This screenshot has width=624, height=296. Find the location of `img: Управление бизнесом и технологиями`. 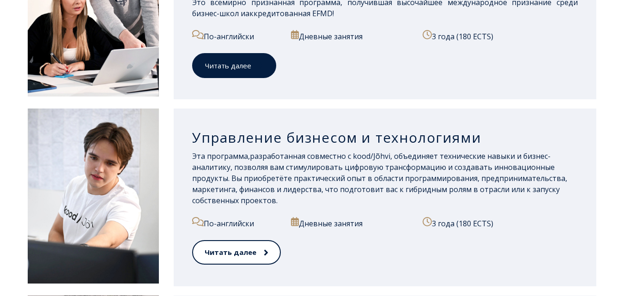

img: Управление бизнесом и технологиями is located at coordinates (93, 196).